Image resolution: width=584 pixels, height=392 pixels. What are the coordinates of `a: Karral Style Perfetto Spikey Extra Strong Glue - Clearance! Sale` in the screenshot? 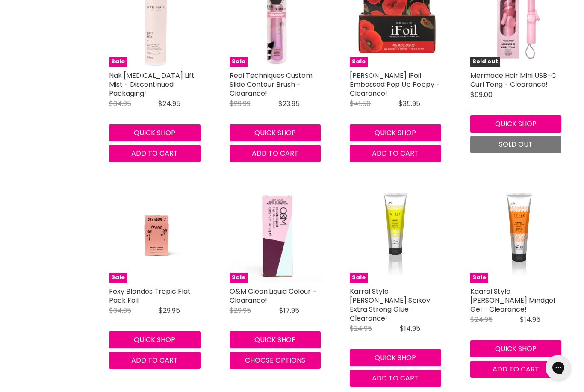 It's located at (397, 235).